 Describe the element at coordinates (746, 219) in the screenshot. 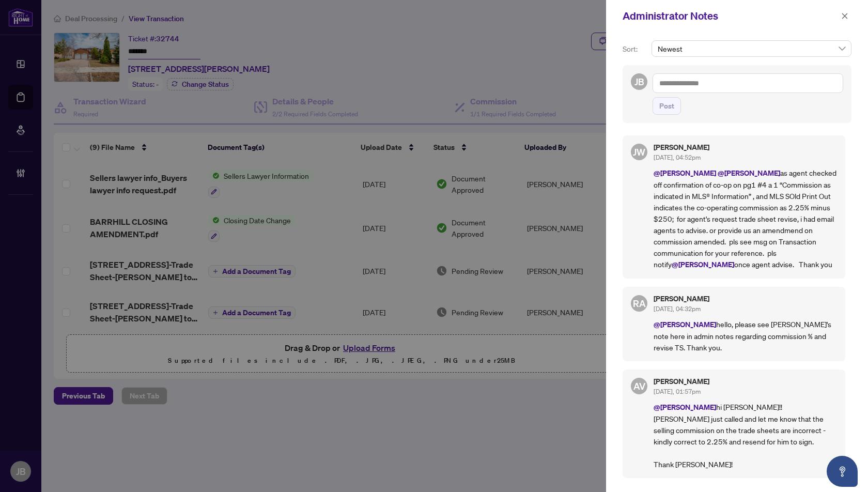

I see `p: as agent checked off confirmation of co-op on pg1 #4 a 1 “Commission as indicated in MLS® Informa...` at that location.